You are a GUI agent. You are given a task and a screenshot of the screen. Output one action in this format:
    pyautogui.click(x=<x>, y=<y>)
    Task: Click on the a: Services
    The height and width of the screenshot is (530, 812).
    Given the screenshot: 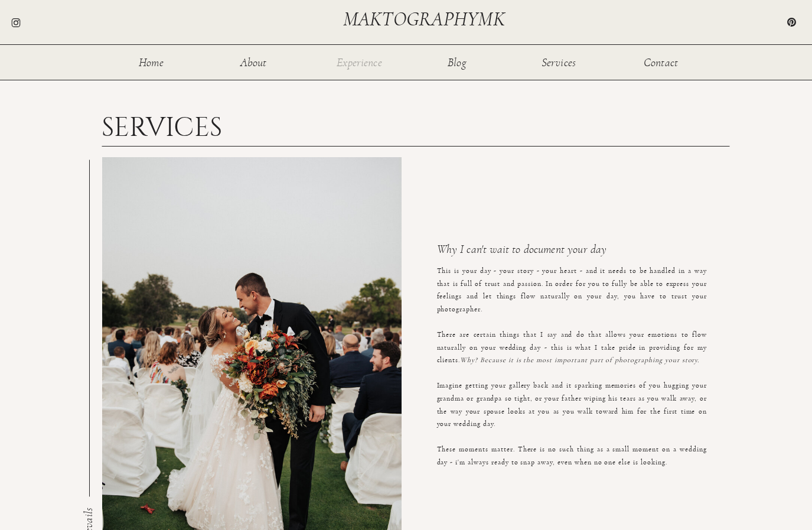 What is the action you would take?
    pyautogui.click(x=559, y=61)
    